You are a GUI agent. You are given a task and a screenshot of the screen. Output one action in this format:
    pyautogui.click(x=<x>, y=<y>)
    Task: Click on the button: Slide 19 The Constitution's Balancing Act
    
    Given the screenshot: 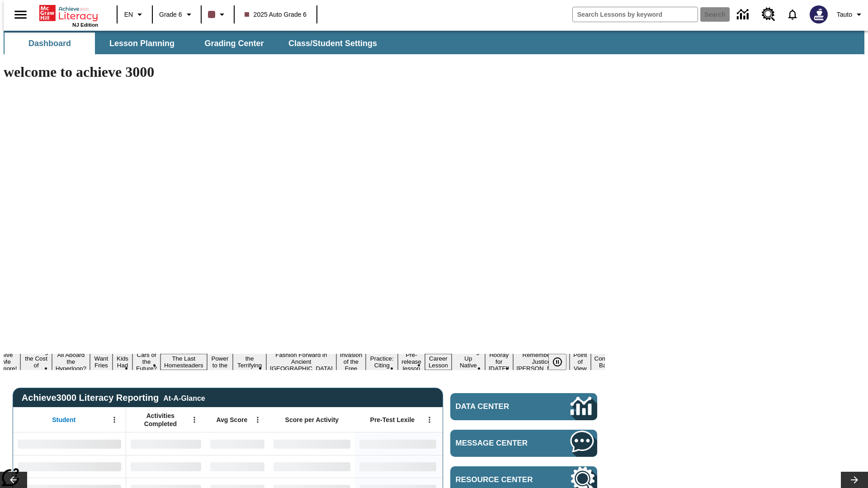 What is the action you would take?
    pyautogui.click(x=612, y=362)
    